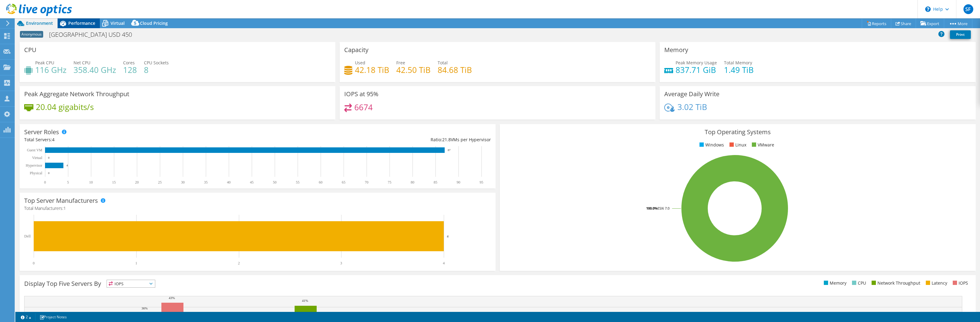 Image resolution: width=980 pixels, height=322 pixels. What do you see at coordinates (414, 69) in the screenshot?
I see `h4: 42.50 TiB` at bounding box center [414, 69].